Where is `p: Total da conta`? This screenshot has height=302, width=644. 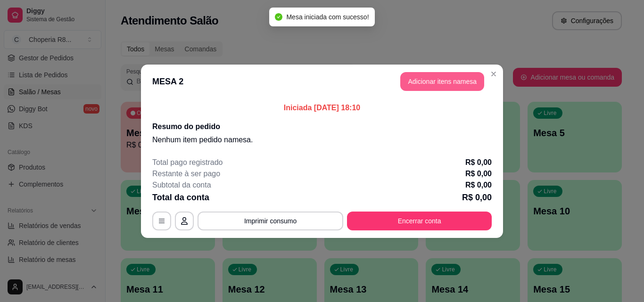
p: Total da conta is located at coordinates (181, 197).